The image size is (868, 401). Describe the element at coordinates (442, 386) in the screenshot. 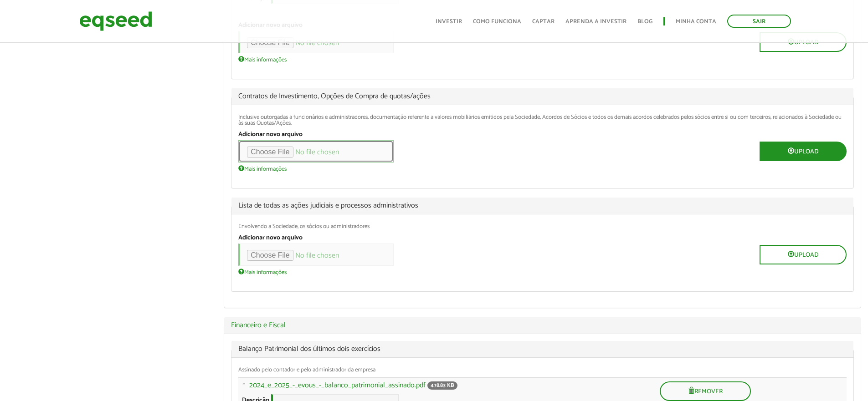

I see `span: 478.83 KB` at that location.